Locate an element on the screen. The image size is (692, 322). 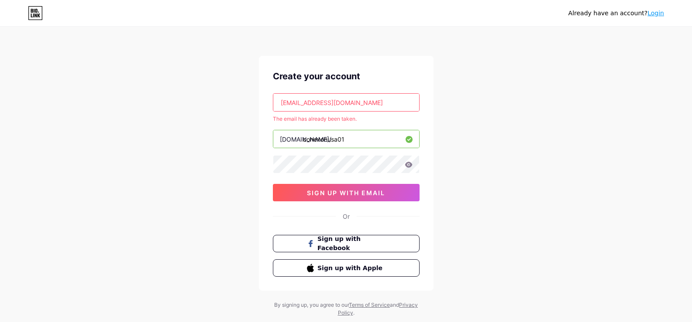
a: Sign up with Facebook is located at coordinates (346, 244).